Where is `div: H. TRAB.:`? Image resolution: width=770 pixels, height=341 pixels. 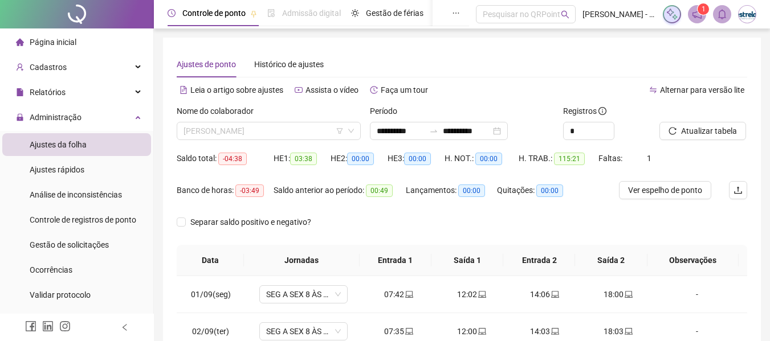 div: H. TRAB.: is located at coordinates (558, 158).